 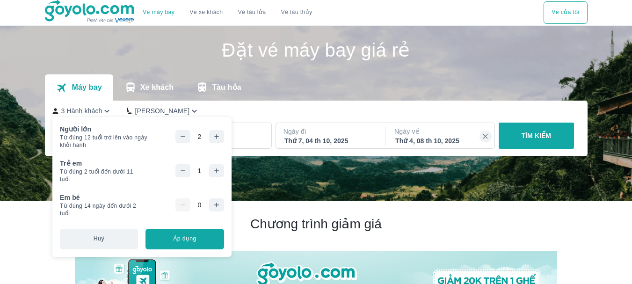 I want to click on p: Ngày về, so click(x=441, y=131).